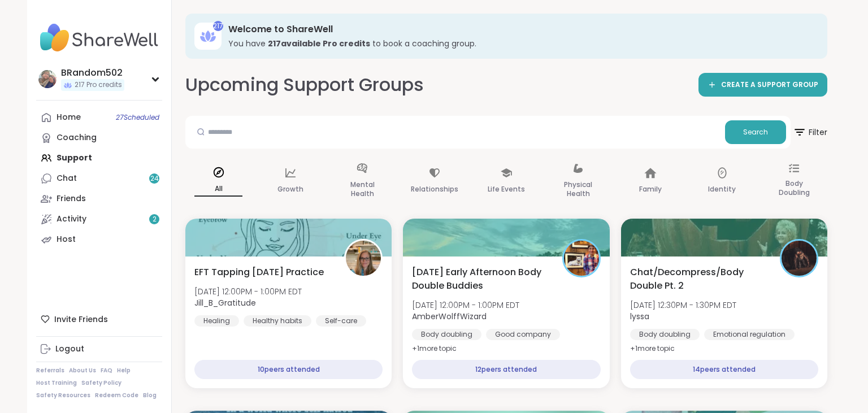 This screenshot has height=413, width=868. I want to click on span: 217 Pro credits, so click(98, 84).